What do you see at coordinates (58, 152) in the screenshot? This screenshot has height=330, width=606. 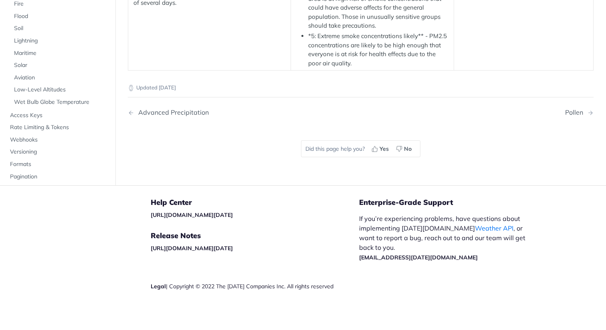 I see `a: Versioning` at bounding box center [58, 152].